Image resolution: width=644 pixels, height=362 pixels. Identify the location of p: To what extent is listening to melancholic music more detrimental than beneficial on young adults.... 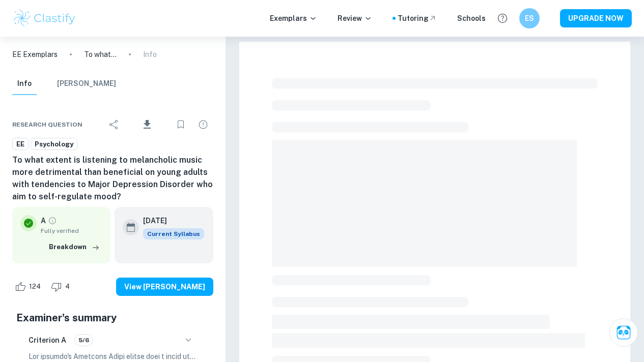
(101, 54).